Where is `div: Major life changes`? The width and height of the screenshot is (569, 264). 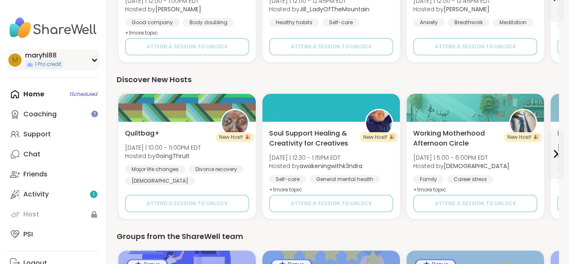
div: Major life changes is located at coordinates (155, 169).